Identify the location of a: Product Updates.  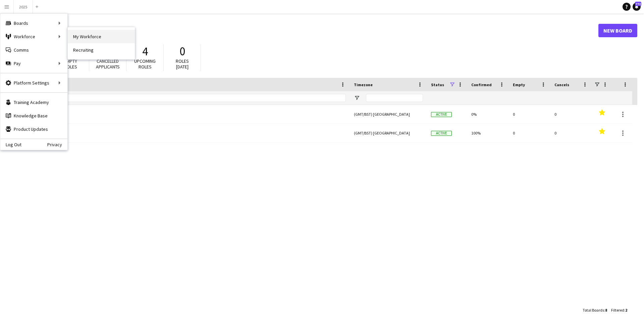
(34, 129).